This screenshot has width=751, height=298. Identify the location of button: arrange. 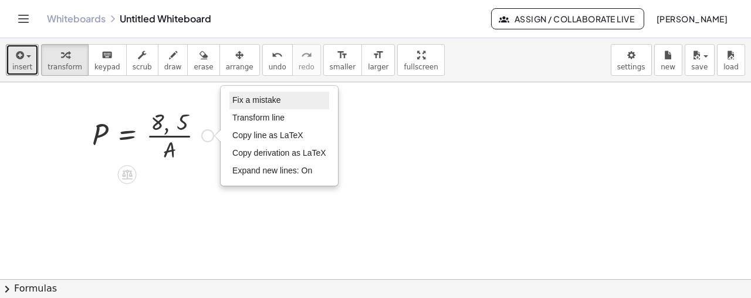
(239, 60).